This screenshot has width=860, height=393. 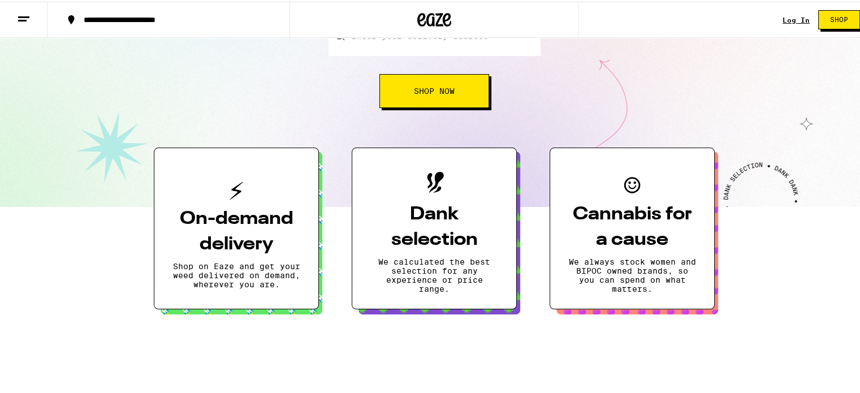 I want to click on span: Shop Now, so click(x=434, y=89).